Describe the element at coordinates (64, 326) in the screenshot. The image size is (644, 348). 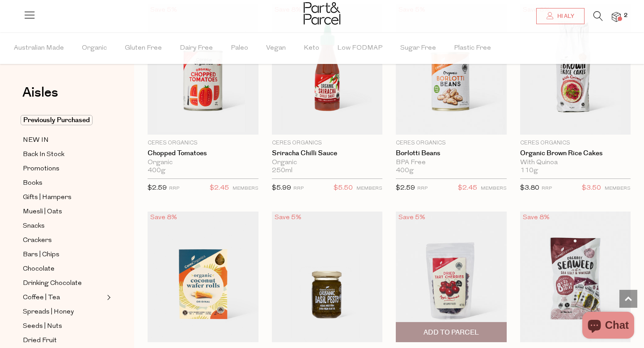
I see `a: Seeds | Nuts` at that location.